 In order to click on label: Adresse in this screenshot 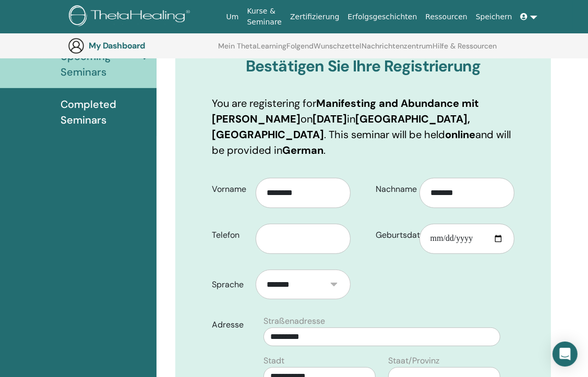, I will do `click(230, 325)`.